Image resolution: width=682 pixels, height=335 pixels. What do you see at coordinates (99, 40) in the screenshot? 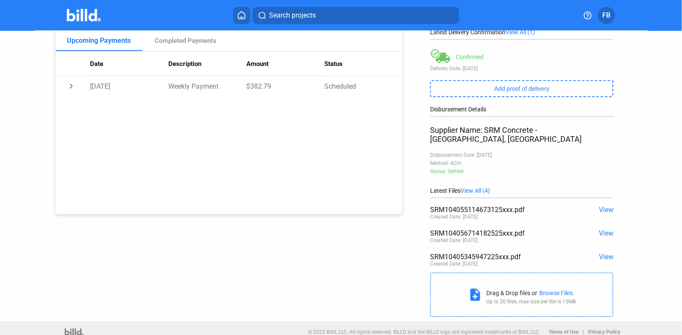
I see `div: Upcoming Payments` at bounding box center [99, 40].